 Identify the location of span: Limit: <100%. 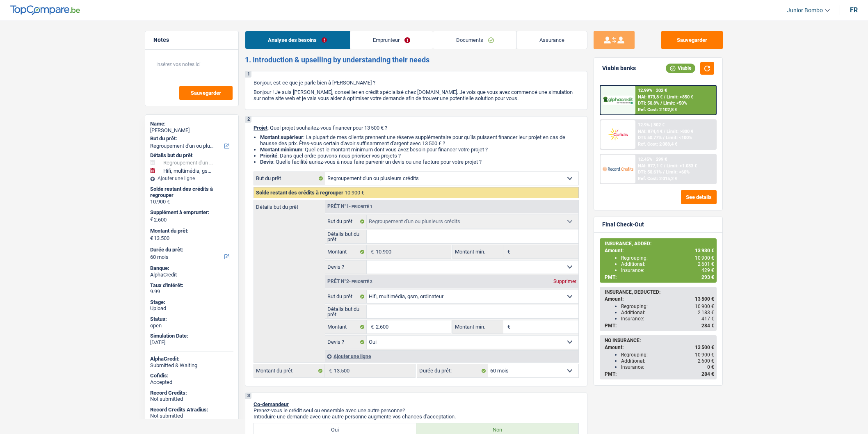
(679, 138).